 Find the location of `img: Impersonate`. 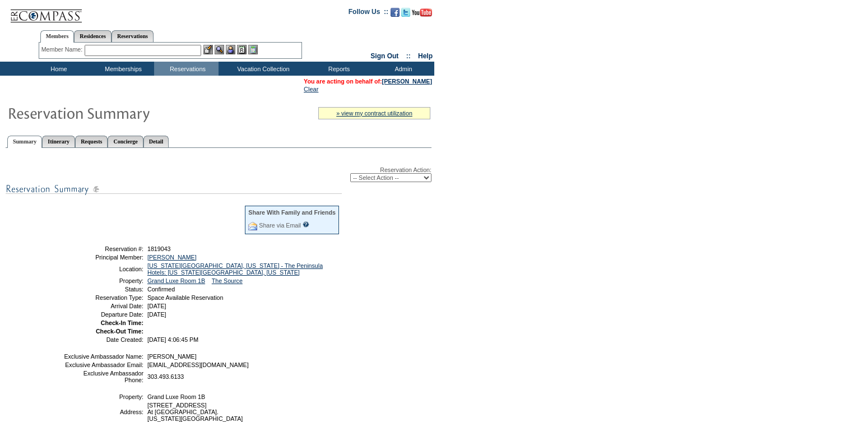

img: Impersonate is located at coordinates (230, 50).